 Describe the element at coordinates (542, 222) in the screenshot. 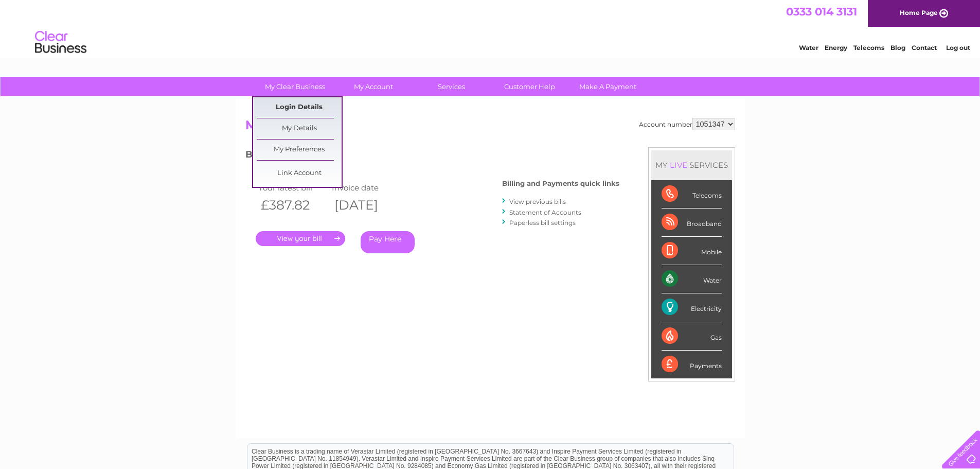

I see `a: Paperless bill settings` at that location.